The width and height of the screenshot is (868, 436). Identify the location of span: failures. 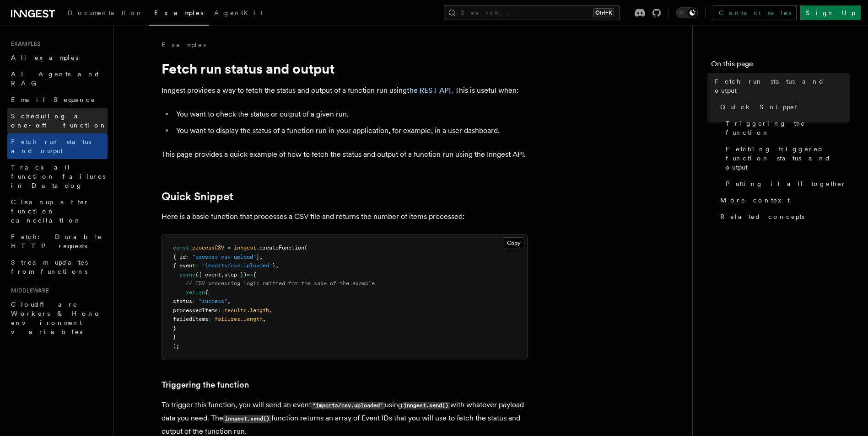
(227, 319).